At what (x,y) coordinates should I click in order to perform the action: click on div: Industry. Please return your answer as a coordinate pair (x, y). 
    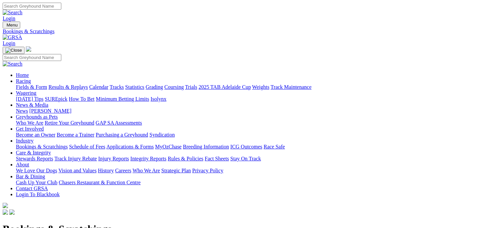
    Looking at the image, I should click on (258, 147).